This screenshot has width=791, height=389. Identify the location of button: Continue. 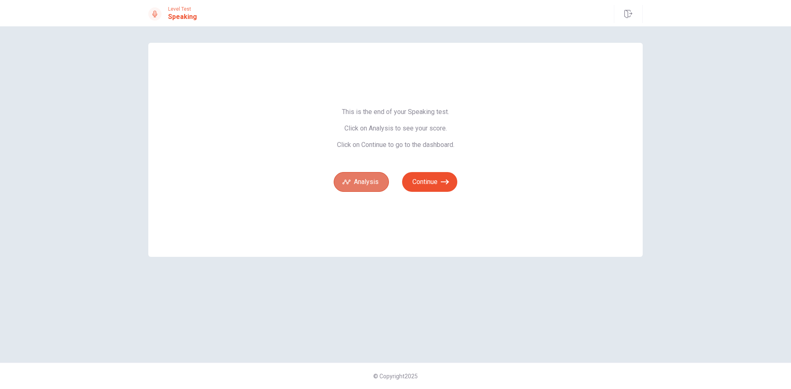
(430, 182).